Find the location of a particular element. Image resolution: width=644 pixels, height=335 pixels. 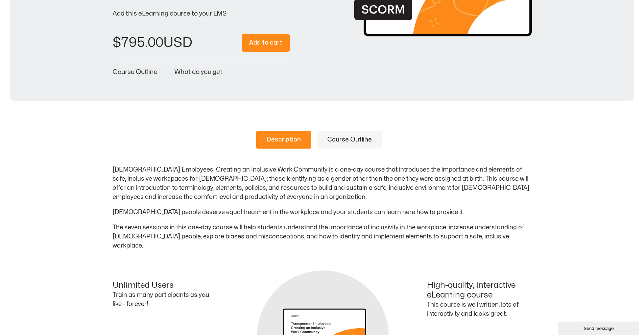

a: Description is located at coordinates (284, 140).